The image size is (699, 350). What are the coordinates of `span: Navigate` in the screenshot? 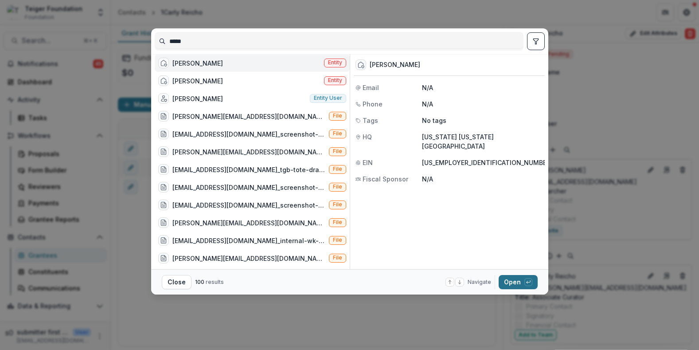 It's located at (479, 282).